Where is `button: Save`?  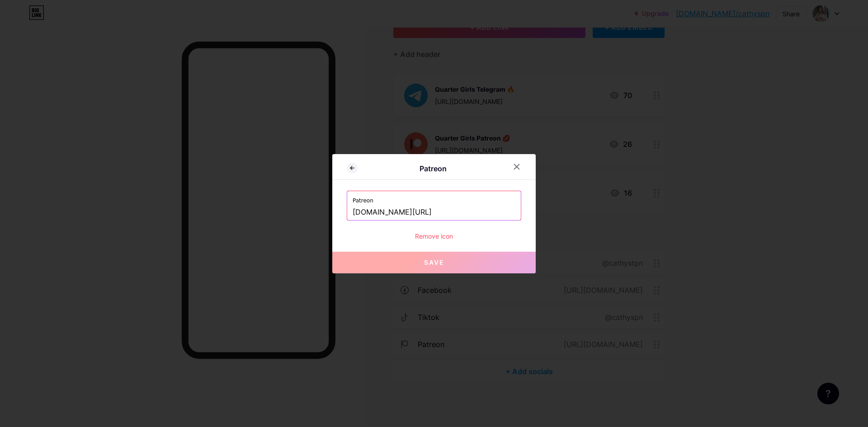 button: Save is located at coordinates (434, 263).